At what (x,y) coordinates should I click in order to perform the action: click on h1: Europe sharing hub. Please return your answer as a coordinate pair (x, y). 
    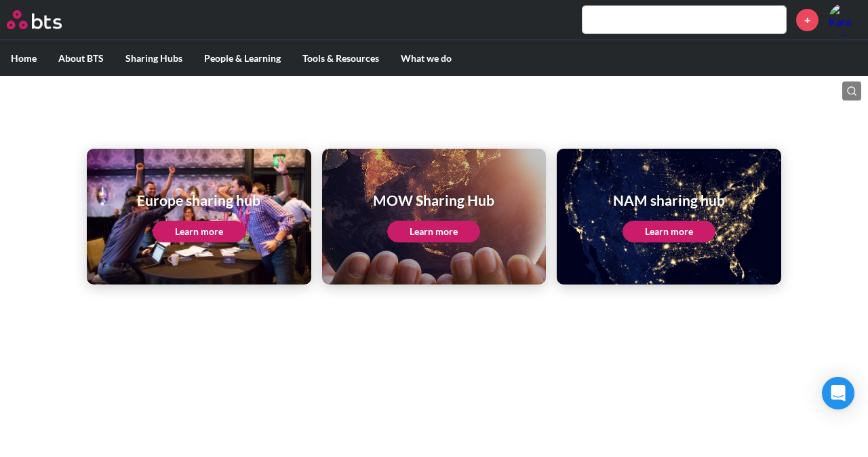
    Looking at the image, I should click on (199, 200).